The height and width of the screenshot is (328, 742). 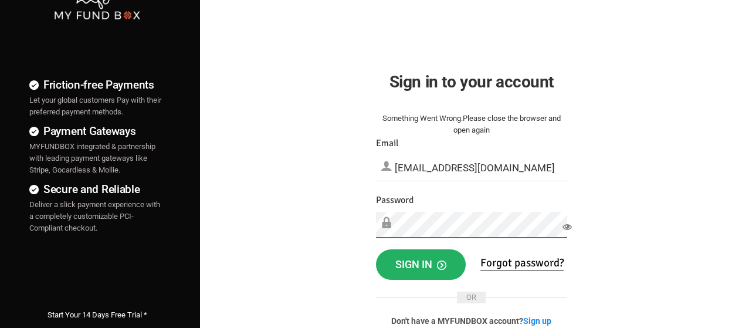 I want to click on span: Deliver a slick payment experience with a completely customizable PCI-Compliant checkout., so click(x=94, y=216).